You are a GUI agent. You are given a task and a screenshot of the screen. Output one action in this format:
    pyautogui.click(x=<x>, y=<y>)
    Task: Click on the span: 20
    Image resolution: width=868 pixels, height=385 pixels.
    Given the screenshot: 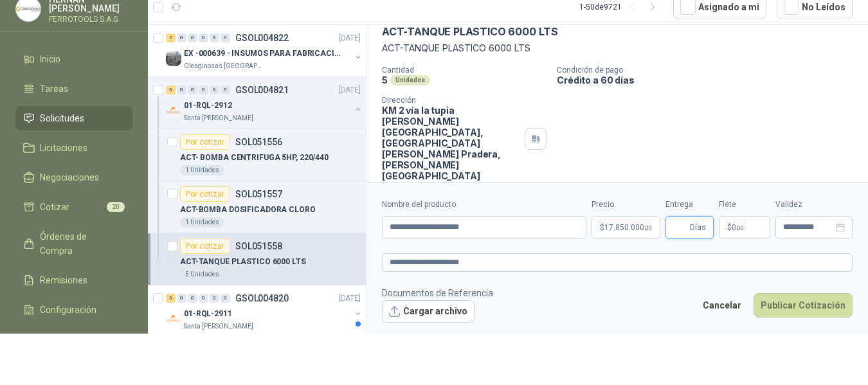 What is the action you would take?
    pyautogui.click(x=115, y=207)
    